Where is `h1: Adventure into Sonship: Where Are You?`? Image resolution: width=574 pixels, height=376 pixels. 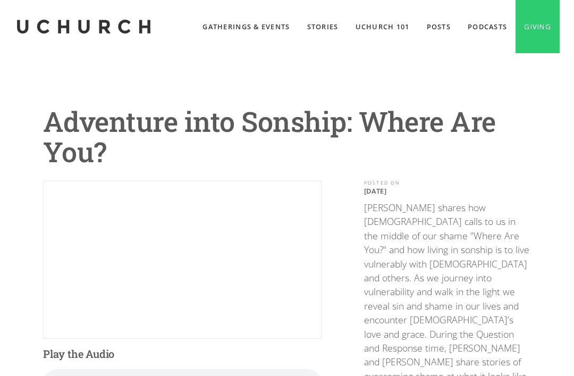 h1: Adventure into Sonship: Where Are You? is located at coordinates (287, 137).